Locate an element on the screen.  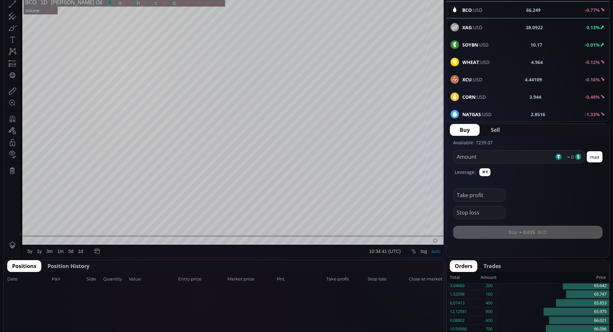
div: 100 is located at coordinates (489, 294).